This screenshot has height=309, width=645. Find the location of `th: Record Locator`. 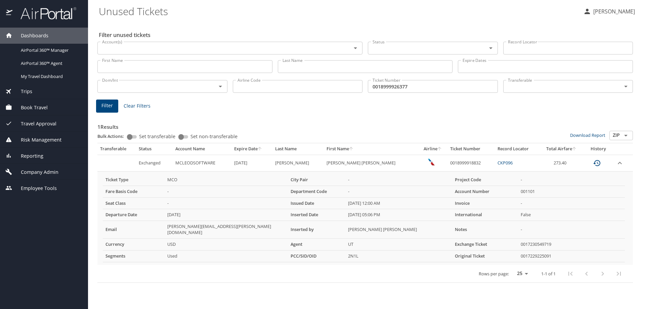

th: Record Locator is located at coordinates (517, 149).